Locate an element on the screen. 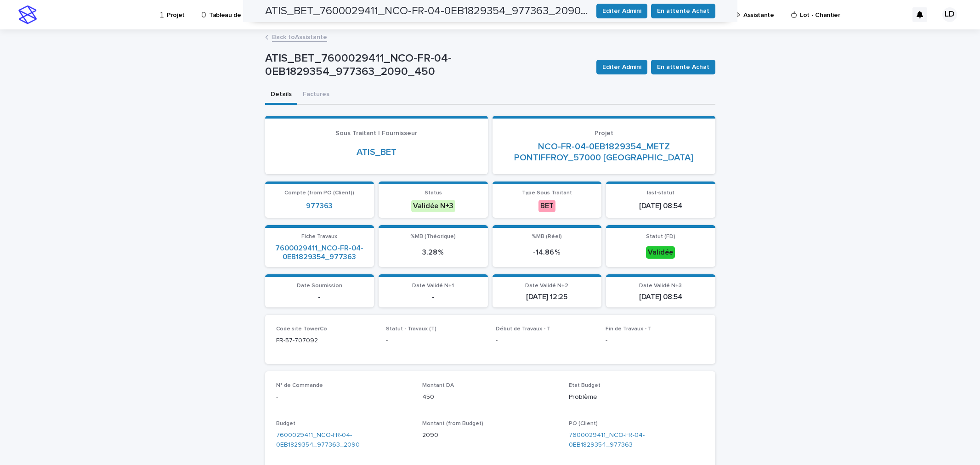  span: PO (Client) is located at coordinates (583, 424).